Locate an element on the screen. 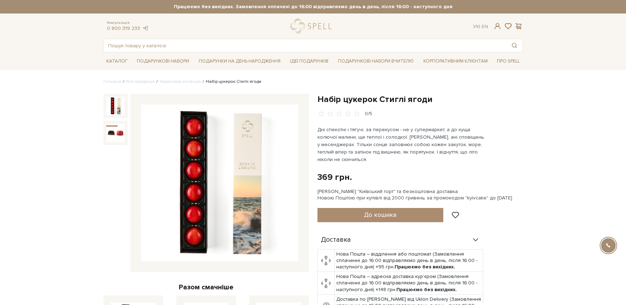 This screenshot has height=305, width=626. a: 0 800 319 233 is located at coordinates (123, 28).